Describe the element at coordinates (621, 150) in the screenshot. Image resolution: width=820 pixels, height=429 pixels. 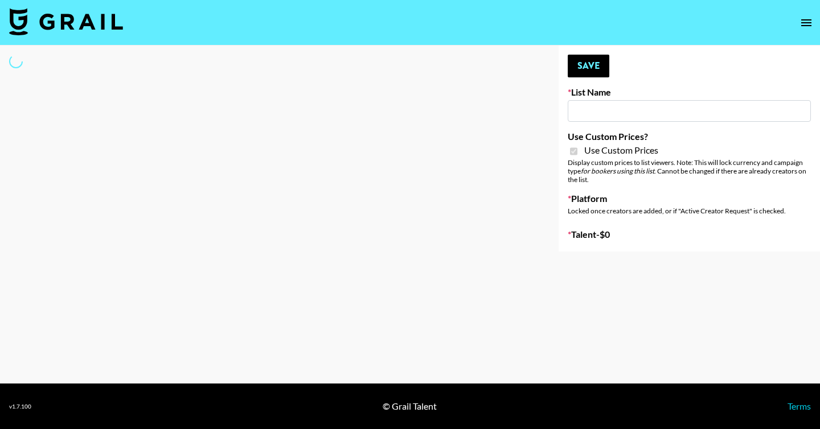
I see `span: Use Custom Prices` at that location.